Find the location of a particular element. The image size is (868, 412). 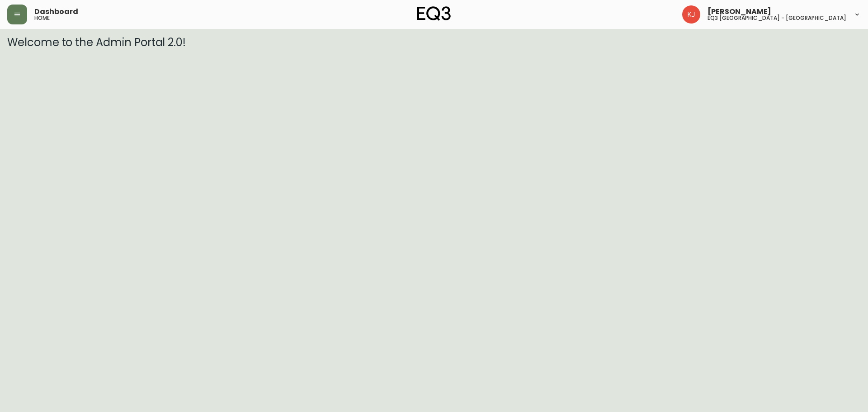

h3: Welcome to the Admin Portal 2.0! is located at coordinates (434, 42).